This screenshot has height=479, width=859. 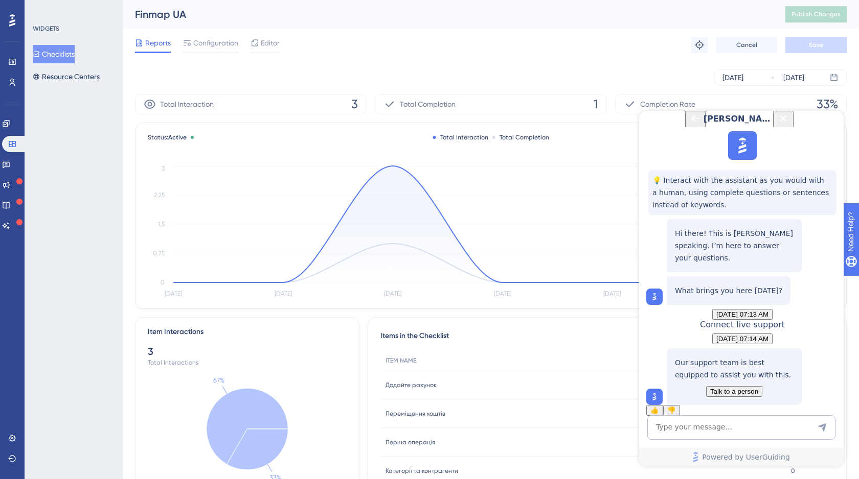 I want to click on span: Total Completion, so click(x=427, y=104).